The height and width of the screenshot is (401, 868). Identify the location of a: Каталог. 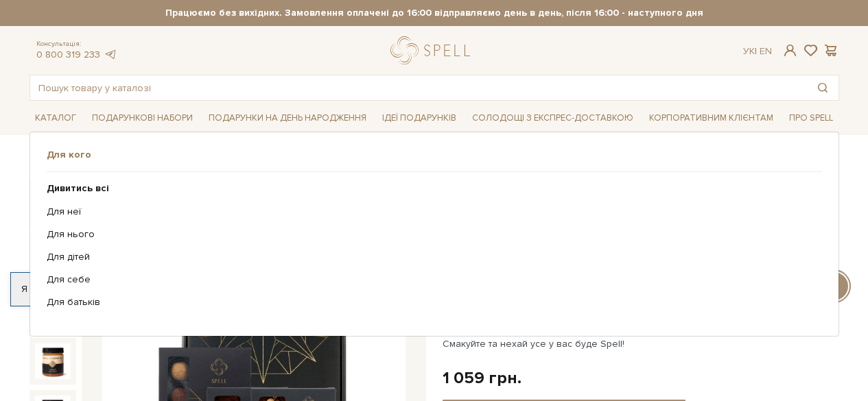
(56, 118).